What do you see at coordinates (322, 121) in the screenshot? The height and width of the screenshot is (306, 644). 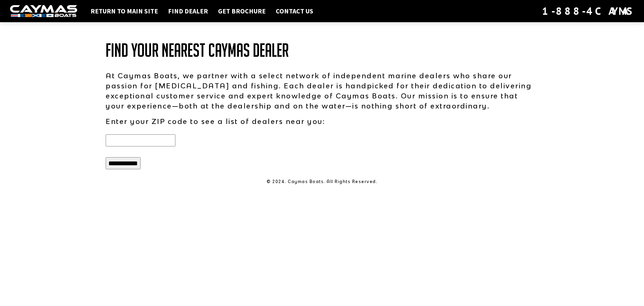 I see `p: Enter your ZIP code to see a list of dealers near you:` at bounding box center [322, 121].